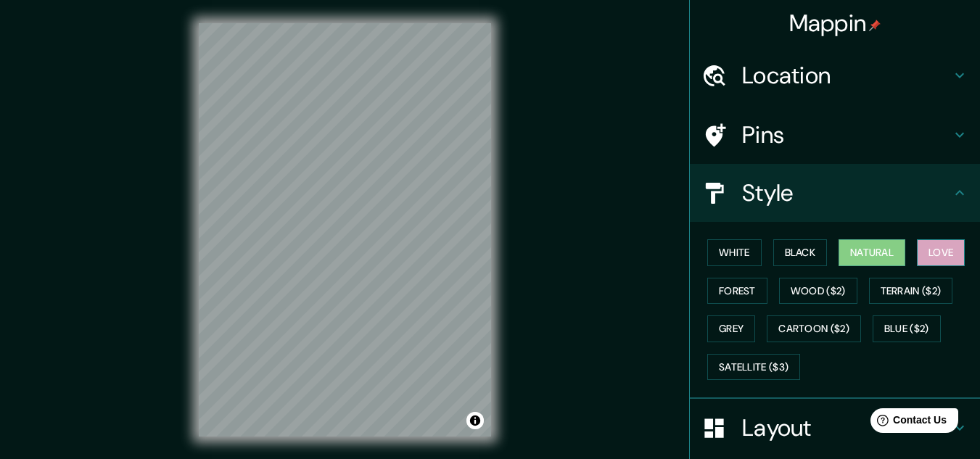 The height and width of the screenshot is (459, 980). I want to click on button: Grey, so click(732, 329).